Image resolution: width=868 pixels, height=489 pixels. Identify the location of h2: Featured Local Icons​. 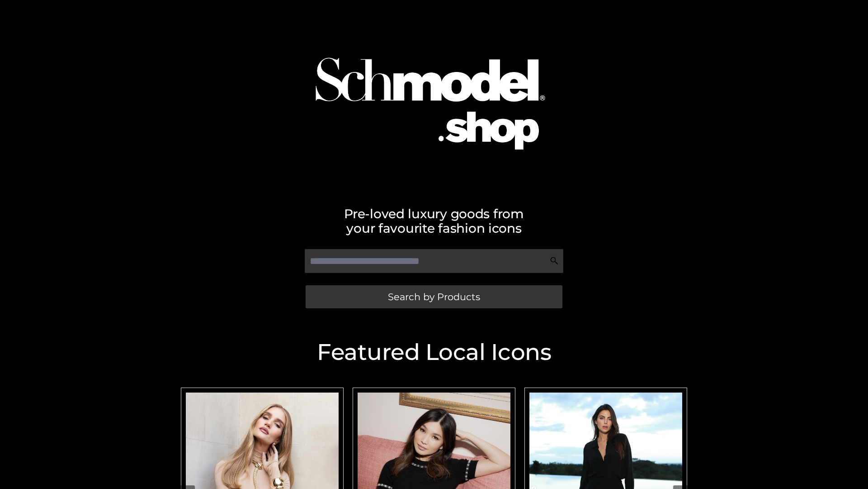
(434, 352).